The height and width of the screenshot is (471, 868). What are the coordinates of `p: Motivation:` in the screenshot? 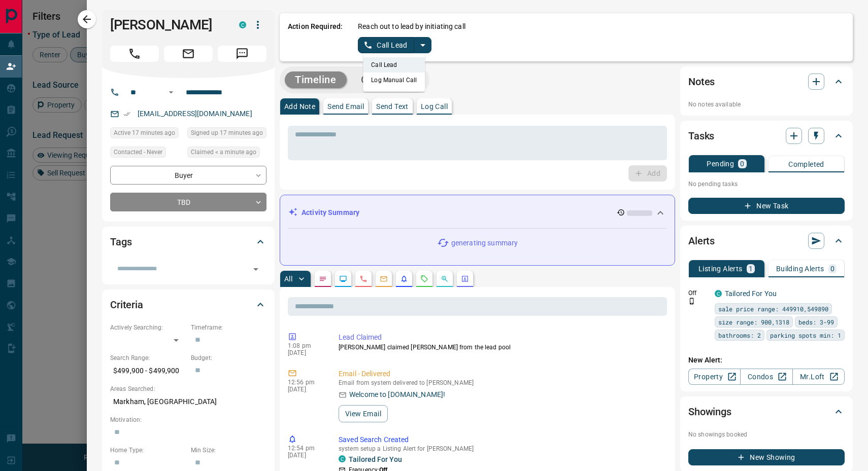 It's located at (189, 420).